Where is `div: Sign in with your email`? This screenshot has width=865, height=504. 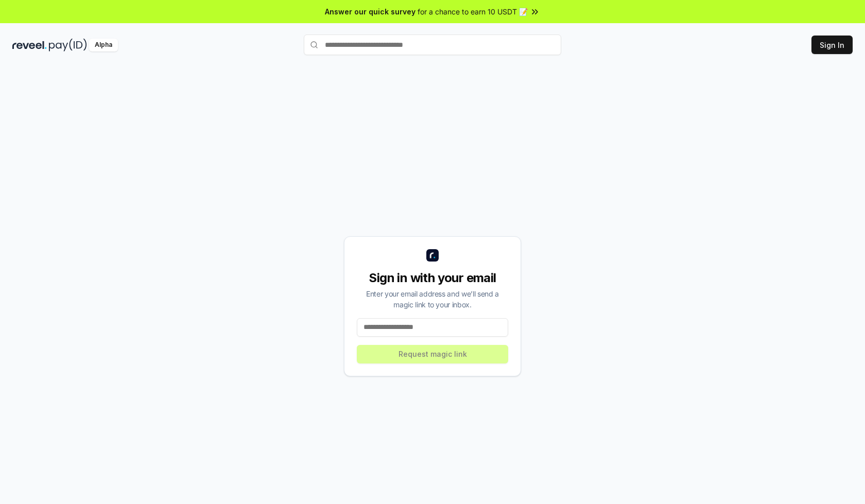 div: Sign in with your email is located at coordinates (432, 278).